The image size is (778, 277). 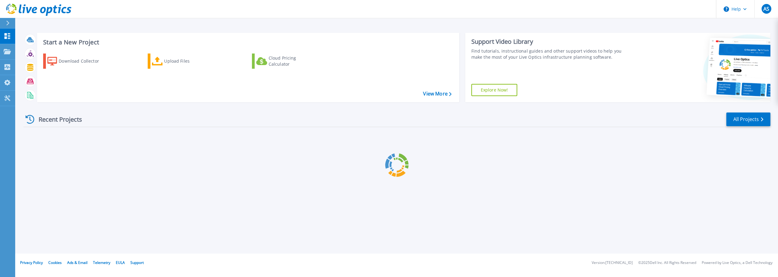 What do you see at coordinates (737, 262) in the screenshot?
I see `li: Powered by Live Optics, a Dell Technology` at bounding box center [737, 262].